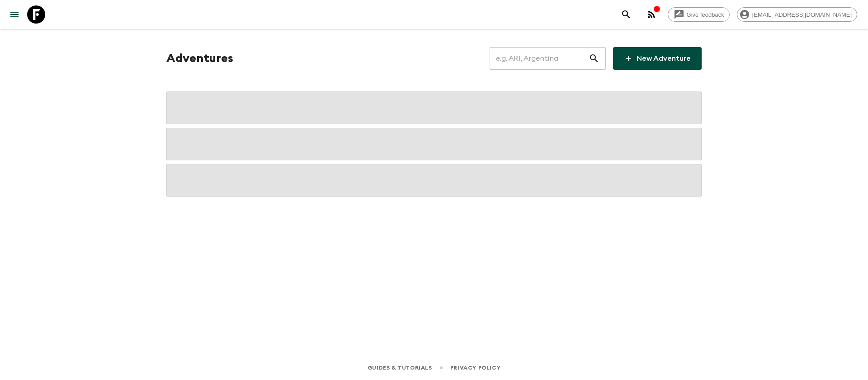 This screenshot has width=868, height=380. I want to click on a: New Adventure, so click(657, 59).